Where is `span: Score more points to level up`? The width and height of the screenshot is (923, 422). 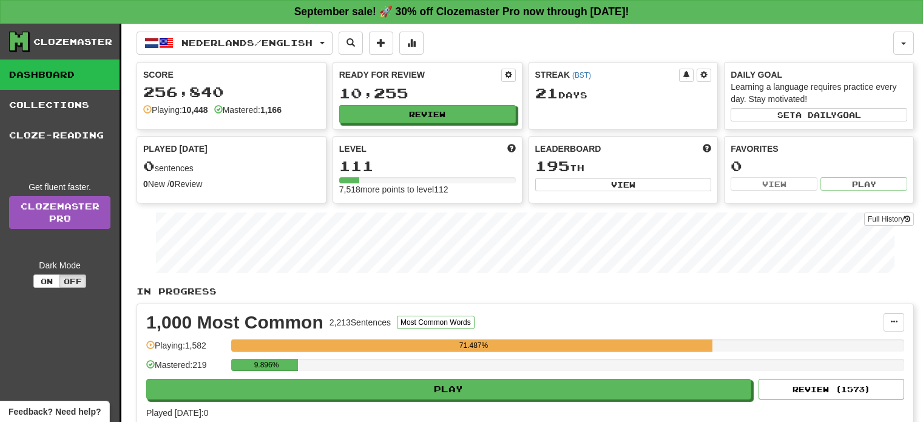 span: Score more points to level up is located at coordinates (512, 149).